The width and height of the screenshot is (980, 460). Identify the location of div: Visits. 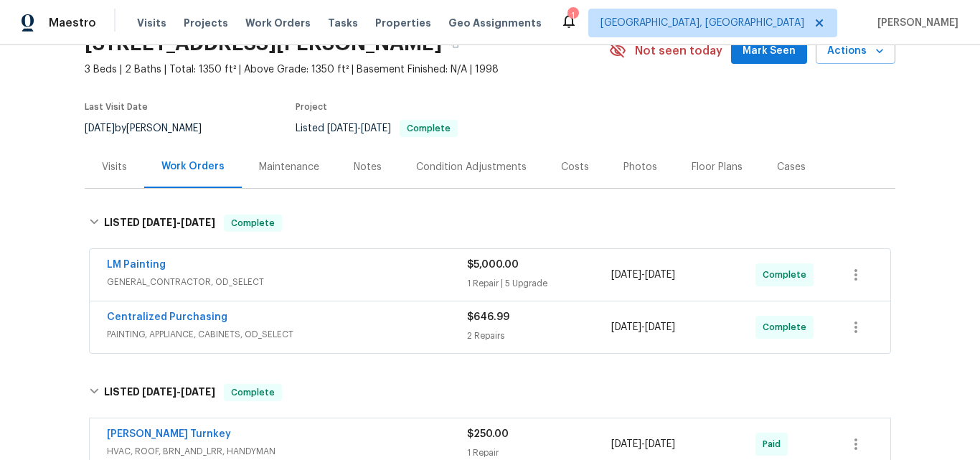
(114, 167).